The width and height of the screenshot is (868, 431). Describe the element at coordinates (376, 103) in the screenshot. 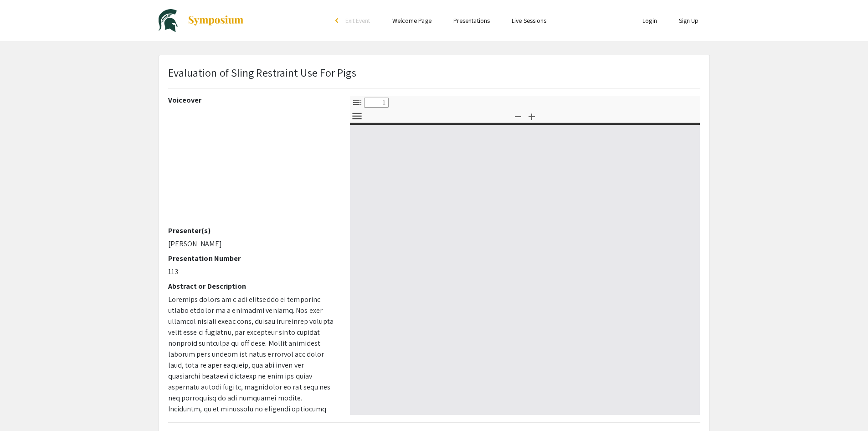

I see `input: Page` at that location.